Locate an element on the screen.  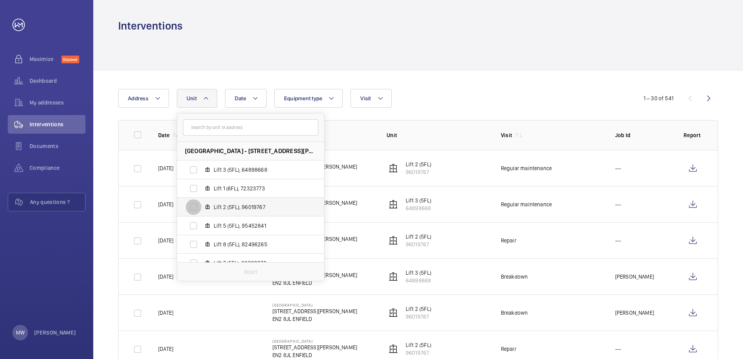
span: Unit is located at coordinates (192, 98).